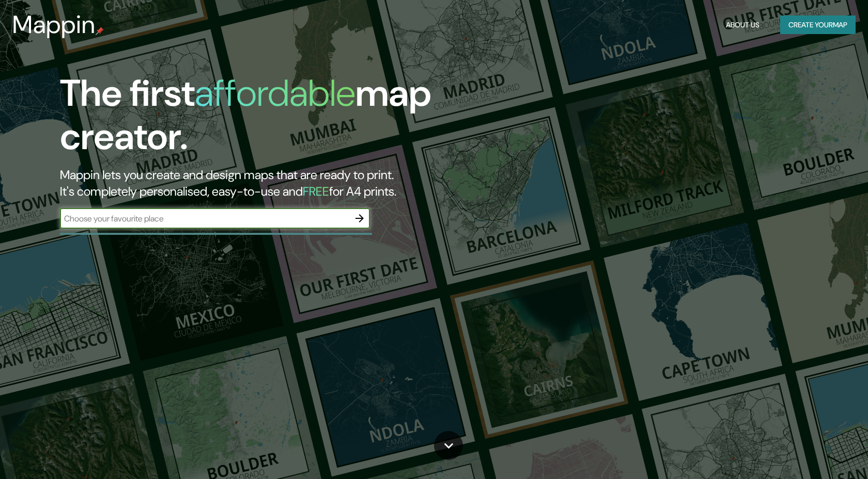  I want to click on h5: FREE, so click(316, 191).